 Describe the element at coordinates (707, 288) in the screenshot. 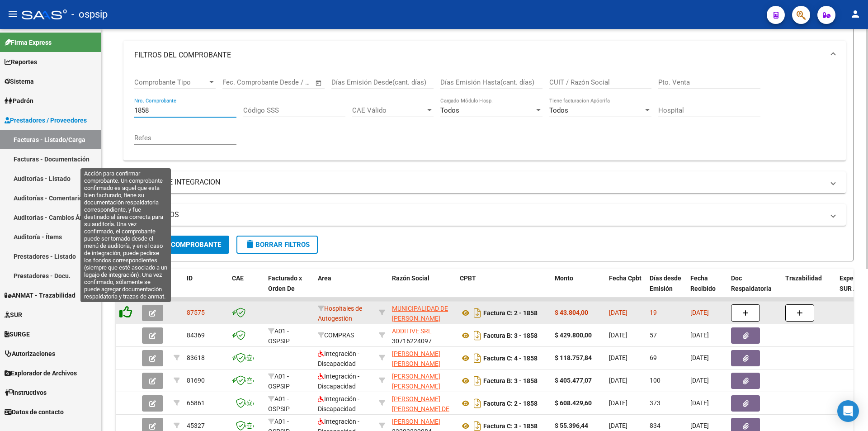

I see `datatable-header-cell: Fecha Recibido` at that location.